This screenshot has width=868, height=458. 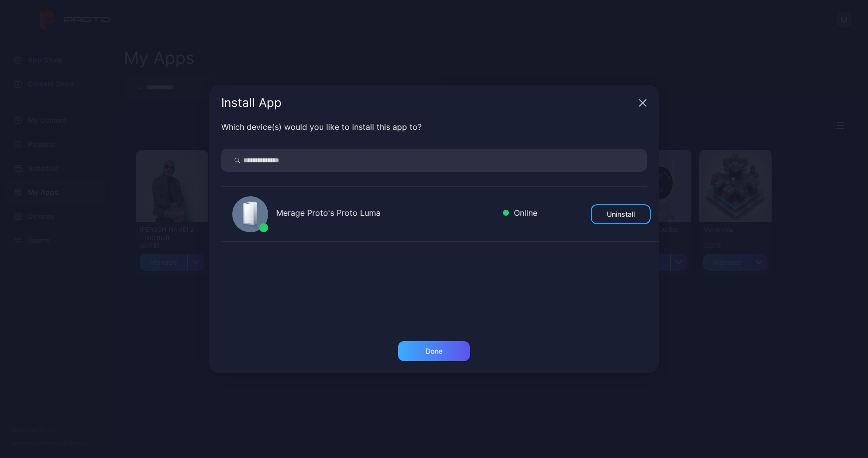 What do you see at coordinates (385, 214) in the screenshot?
I see `div: Merage Proto's Proto Luma` at bounding box center [385, 214].